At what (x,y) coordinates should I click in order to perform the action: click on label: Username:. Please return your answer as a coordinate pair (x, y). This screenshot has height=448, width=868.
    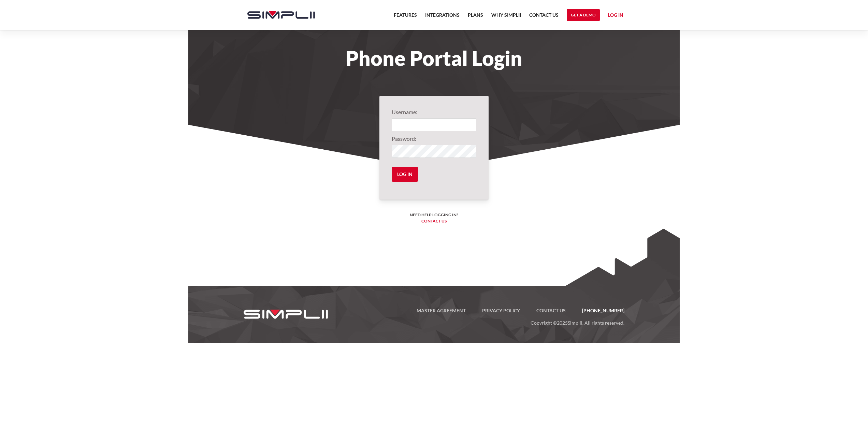
    Looking at the image, I should click on (434, 112).